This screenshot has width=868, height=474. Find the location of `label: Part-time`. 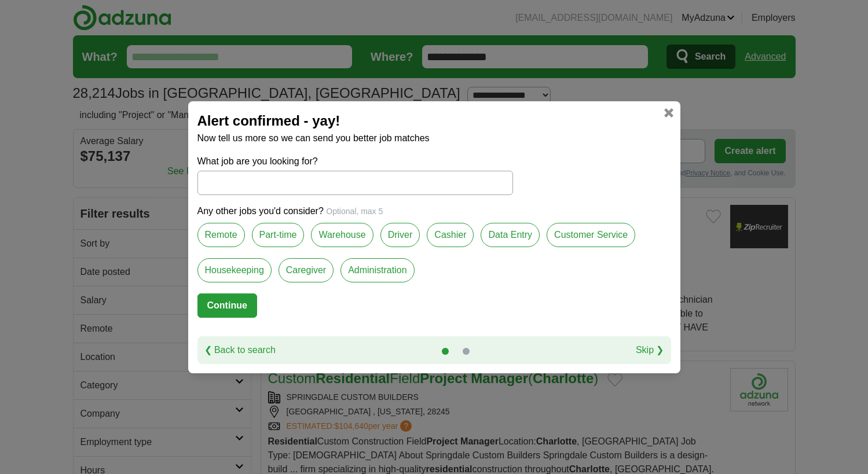

label: Part-time is located at coordinates (278, 235).